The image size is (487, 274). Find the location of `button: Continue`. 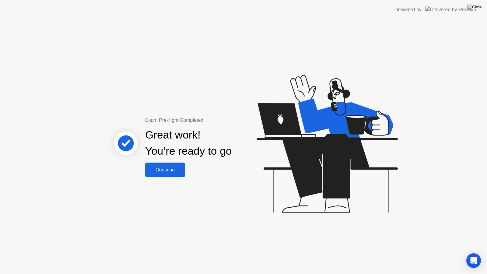

button: Continue is located at coordinates (165, 170).